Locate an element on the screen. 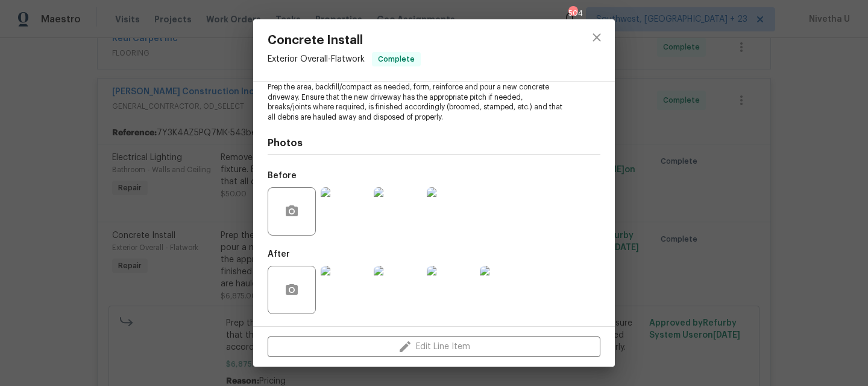  h5: Before is located at coordinates (282, 176).